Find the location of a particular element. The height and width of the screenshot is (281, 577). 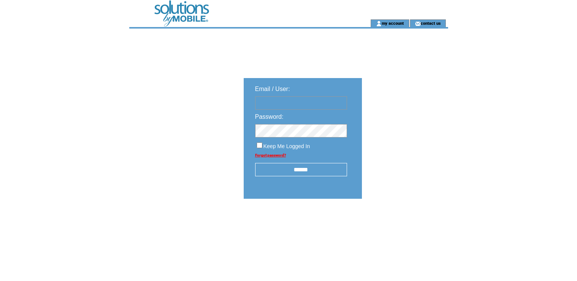

span: Keep Me Logged In is located at coordinates (287, 146).